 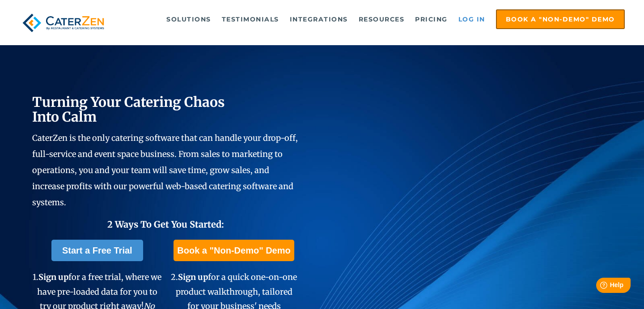 What do you see at coordinates (52, 10) in the screenshot?
I see `span: Help` at bounding box center [52, 10].